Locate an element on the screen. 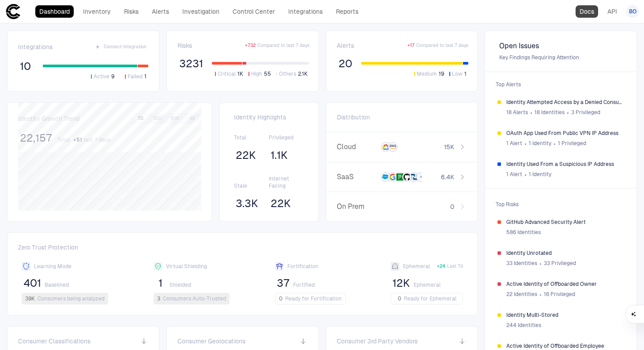 The width and height of the screenshot is (644, 350). button: 1 is located at coordinates (160, 283).